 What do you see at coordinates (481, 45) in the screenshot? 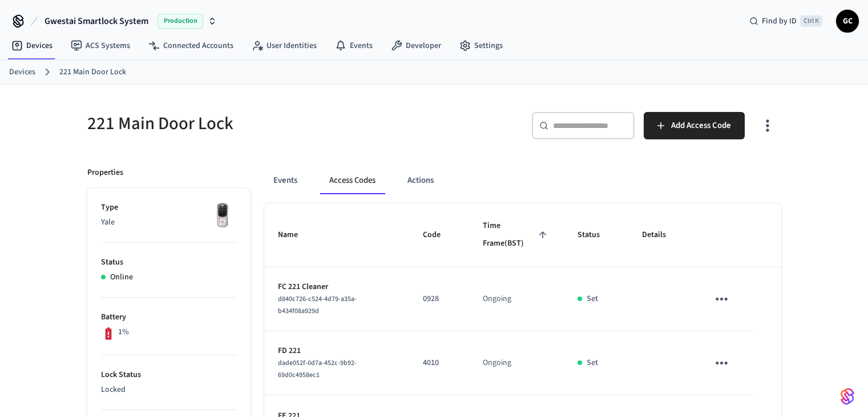
I see `a: Settings` at bounding box center [481, 45].